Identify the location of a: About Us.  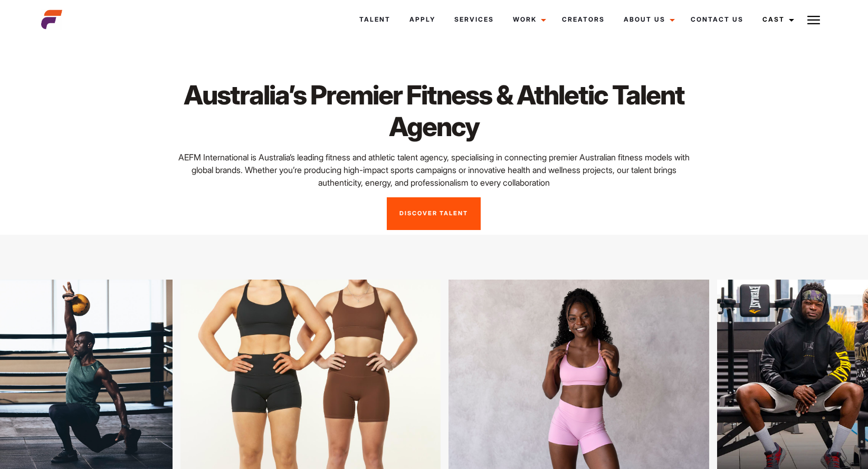
(648, 19).